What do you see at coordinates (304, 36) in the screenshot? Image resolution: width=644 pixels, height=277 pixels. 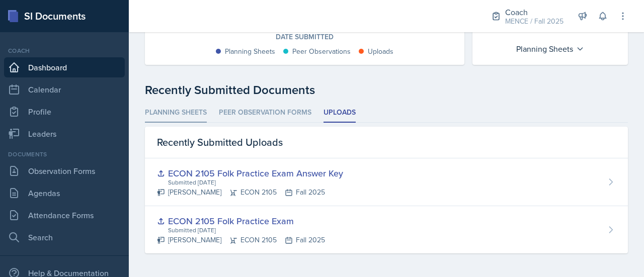 I see `div: Date Submitted` at bounding box center [304, 36].